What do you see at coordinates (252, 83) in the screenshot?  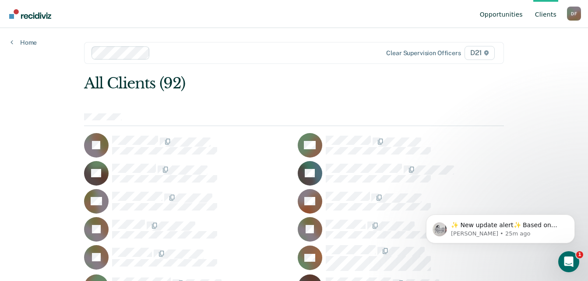 I see `div: All Clients (92)` at bounding box center [252, 83].